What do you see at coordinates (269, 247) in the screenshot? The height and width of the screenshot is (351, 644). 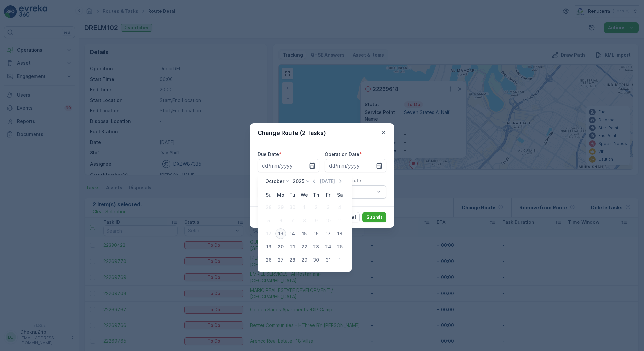 I see `div: 19` at bounding box center [269, 247].